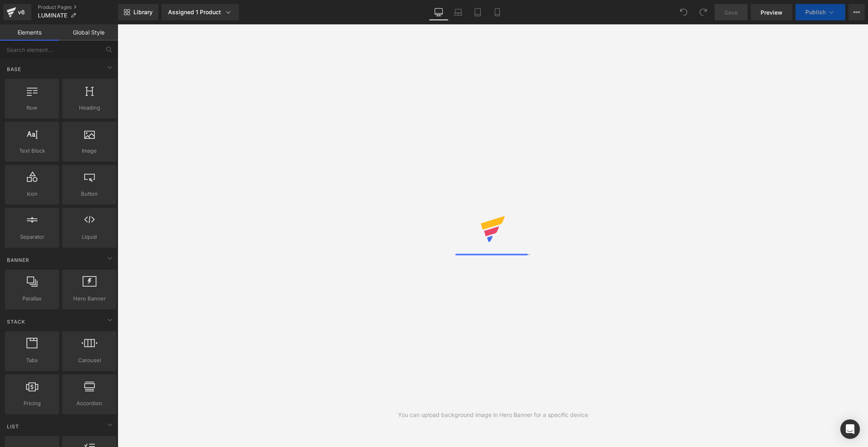 Image resolution: width=868 pixels, height=447 pixels. What do you see at coordinates (31, 237) in the screenshot?
I see `span: Separator` at bounding box center [31, 237].